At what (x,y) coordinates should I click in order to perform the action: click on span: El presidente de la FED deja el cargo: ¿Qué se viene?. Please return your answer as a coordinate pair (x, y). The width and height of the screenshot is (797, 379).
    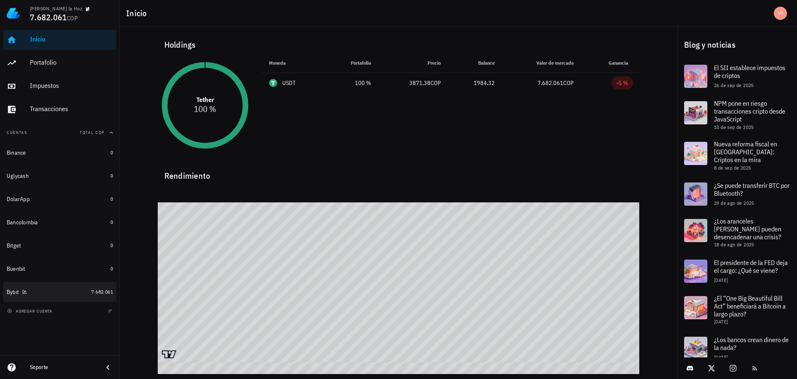
    Looking at the image, I should click on (751, 266).